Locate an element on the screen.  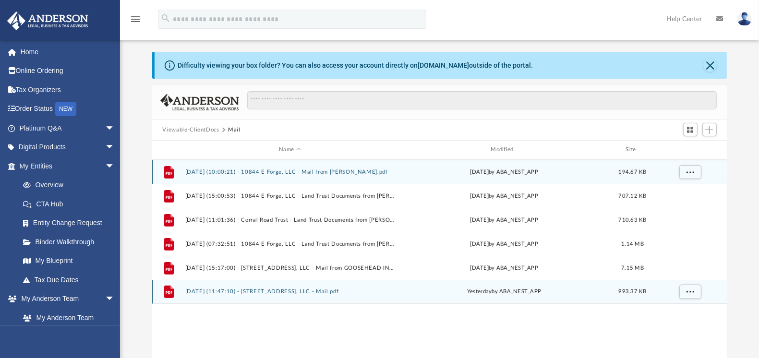
img: Anderson Advisors Platinum Portal is located at coordinates (48, 21).